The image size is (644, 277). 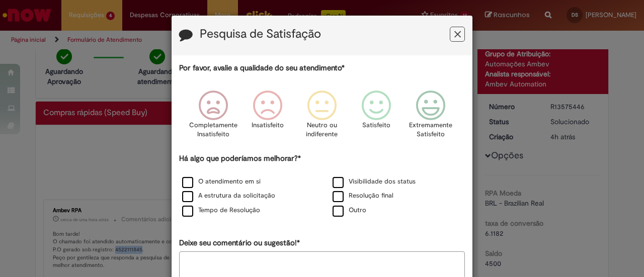 I want to click on label: Por favor, avalie a qualidade do seu atendimento*, so click(x=262, y=68).